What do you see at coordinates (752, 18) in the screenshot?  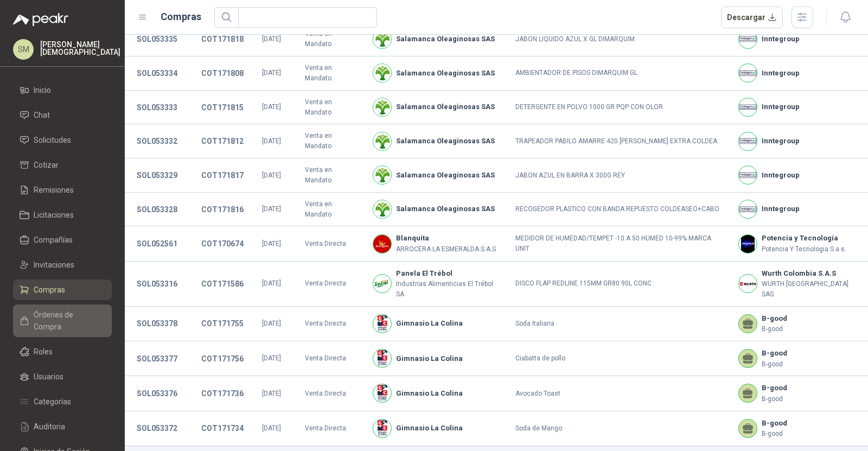 I see `button: Descargar` at bounding box center [752, 18].